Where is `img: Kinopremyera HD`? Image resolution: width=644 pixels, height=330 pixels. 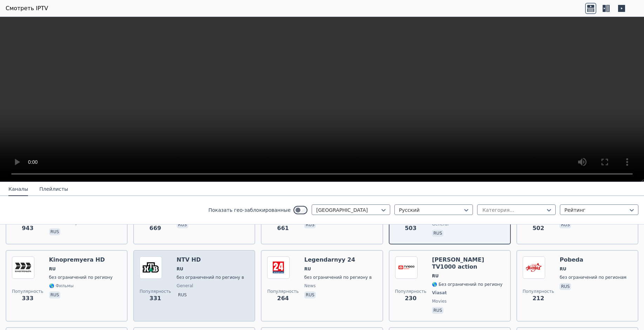 img: Kinopremyera HD is located at coordinates (23, 267).